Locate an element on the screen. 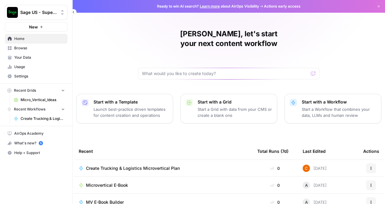 The image size is (385, 204). span: New is located at coordinates (33, 27).